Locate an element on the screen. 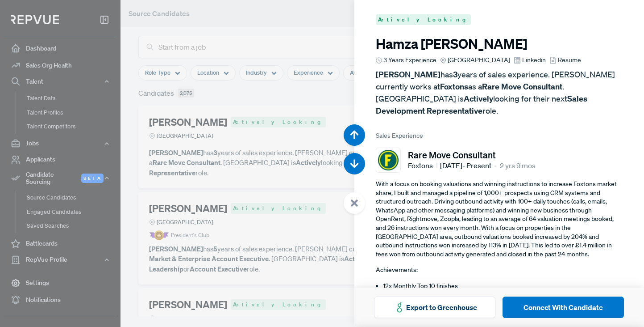  a: Linkedin is located at coordinates (530, 60).